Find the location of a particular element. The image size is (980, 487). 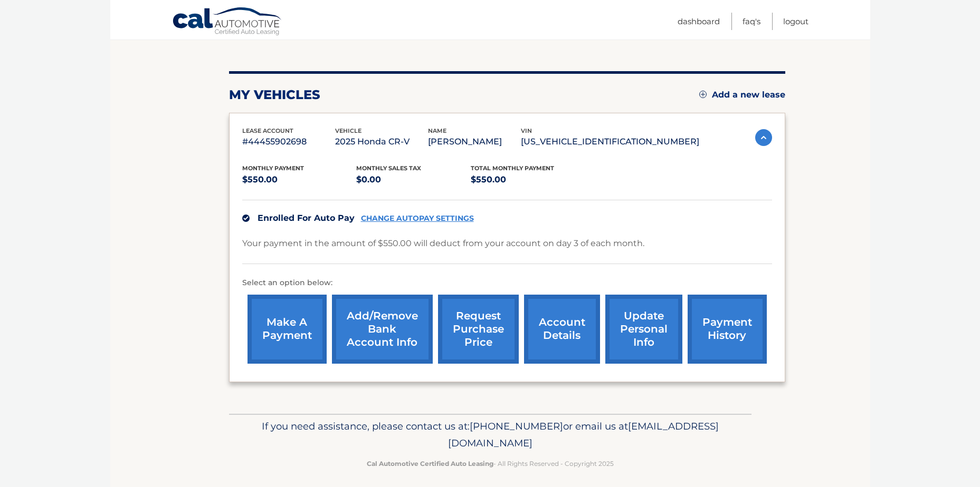

span: vin is located at coordinates (526, 131).